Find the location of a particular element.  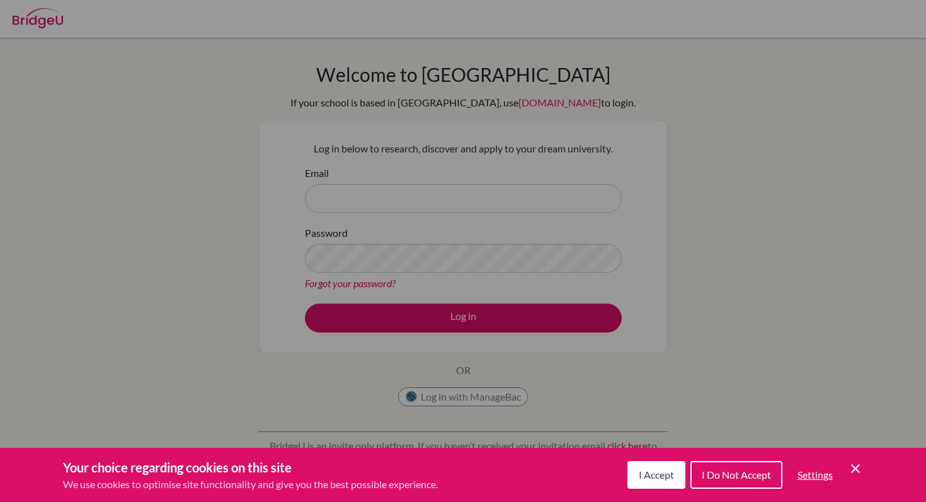

h3: Your choice regarding cookies on this site is located at coordinates (250, 467).